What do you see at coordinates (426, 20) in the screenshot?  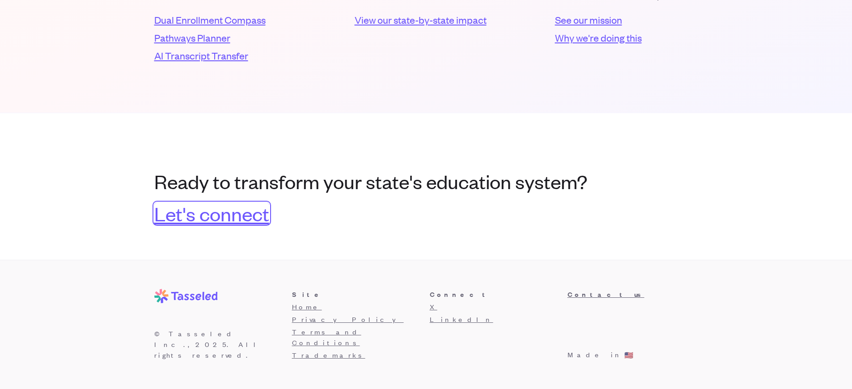 I see `a: View our state-by-state impact` at bounding box center [426, 20].